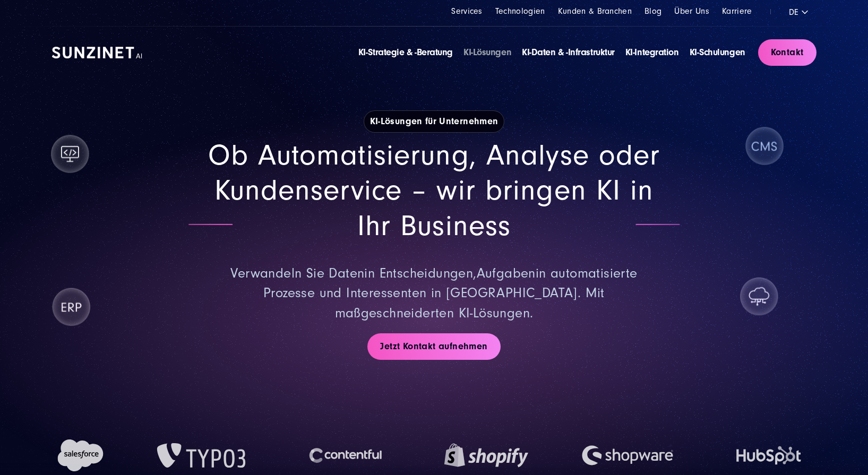 The width and height of the screenshot is (868, 475). I want to click on a: Blog, so click(653, 11).